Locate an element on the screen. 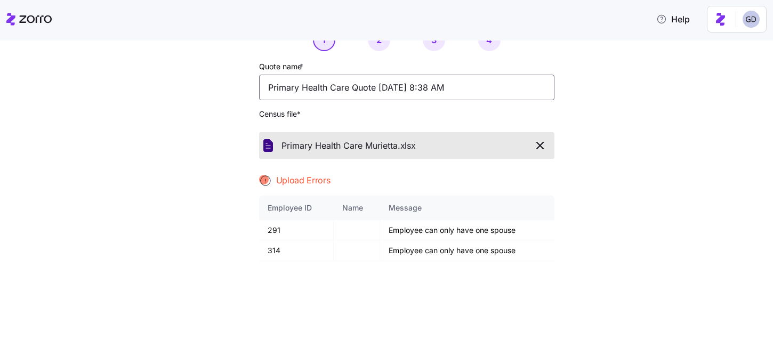  span: 2 is located at coordinates (379, 40).